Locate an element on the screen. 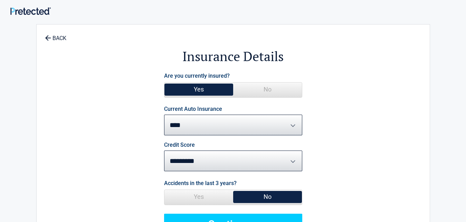  a: BACK is located at coordinates (56, 35).